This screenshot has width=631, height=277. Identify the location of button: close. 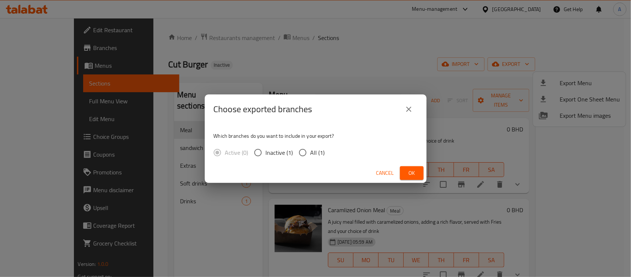
(409, 109).